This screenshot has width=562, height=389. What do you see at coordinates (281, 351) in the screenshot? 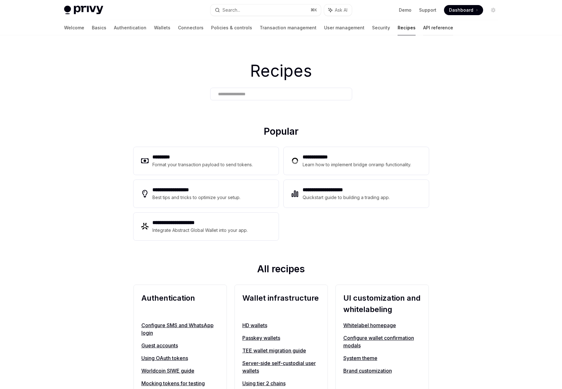
I see `a: TEE wallet migration guide` at bounding box center [281, 351].